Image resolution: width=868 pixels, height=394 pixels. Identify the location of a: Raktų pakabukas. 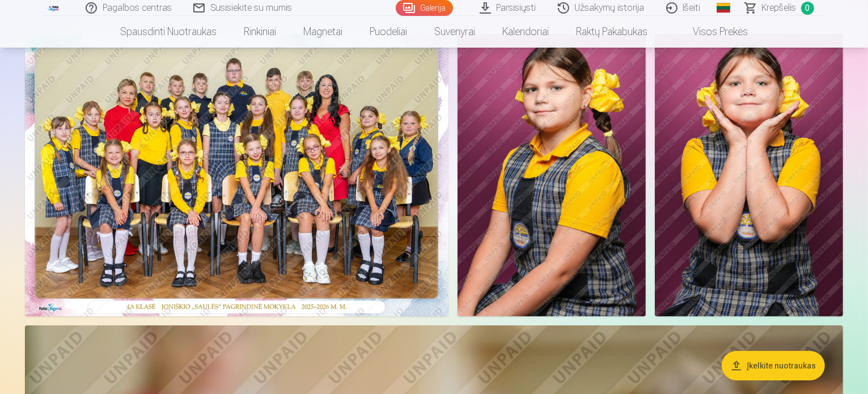
(612, 32).